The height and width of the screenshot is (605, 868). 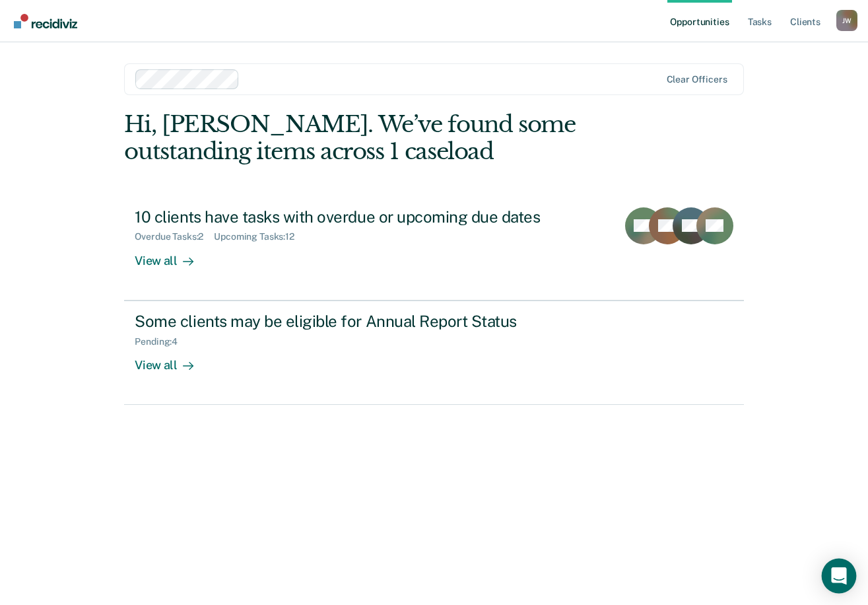 I want to click on div: Overdue Tasks : 2, so click(x=174, y=237).